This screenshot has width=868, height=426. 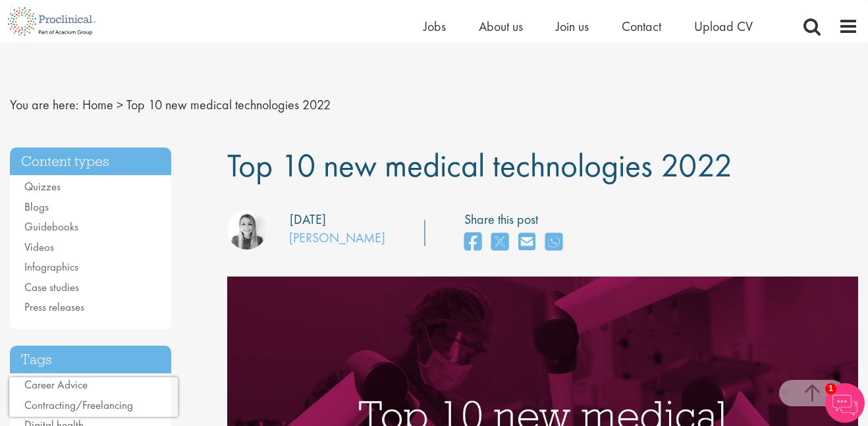 I want to click on a: Upload CV, so click(x=723, y=26).